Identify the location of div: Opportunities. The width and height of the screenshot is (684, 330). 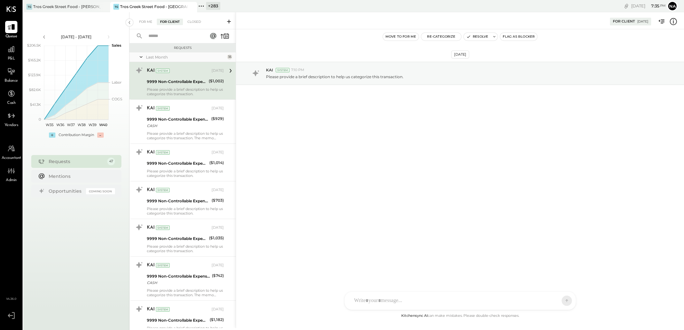
(66, 191).